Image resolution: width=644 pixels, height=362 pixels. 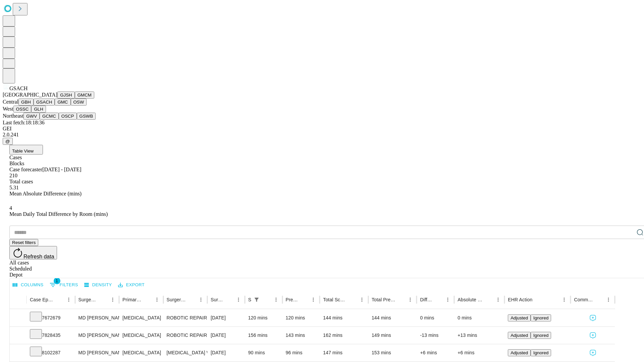 What do you see at coordinates (435, 352) in the screenshot?
I see `div: +6 mins` at bounding box center [435, 352].